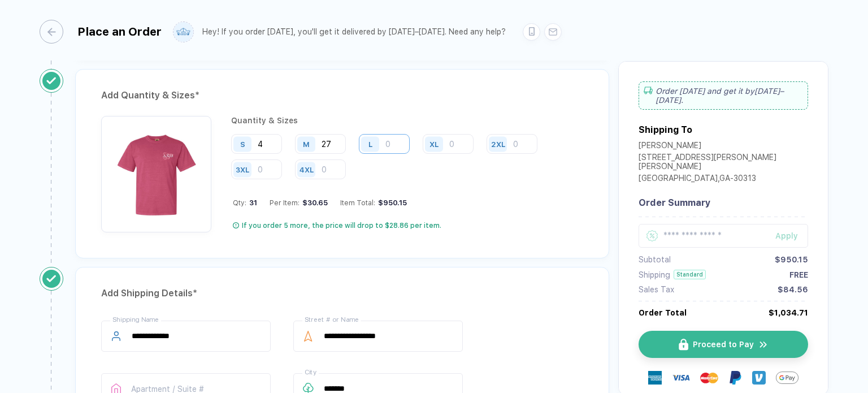  I want to click on div: Quantity & Sizes, so click(407, 121).